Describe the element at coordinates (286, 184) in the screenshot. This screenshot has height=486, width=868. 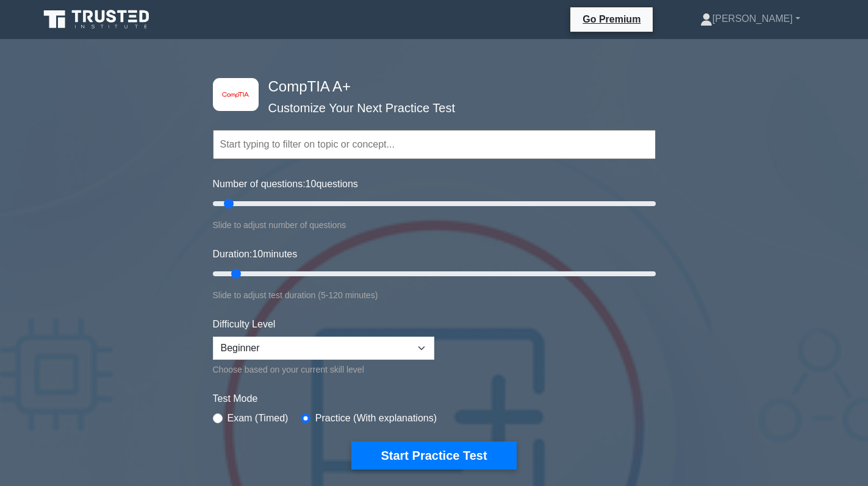
I see `label: Number of questions: questions` at that location.